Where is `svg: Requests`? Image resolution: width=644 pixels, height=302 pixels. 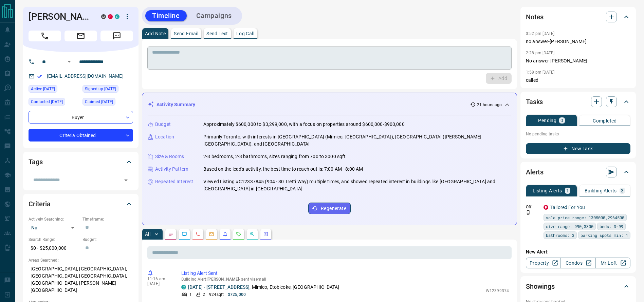 svg: Requests is located at coordinates (239, 234).